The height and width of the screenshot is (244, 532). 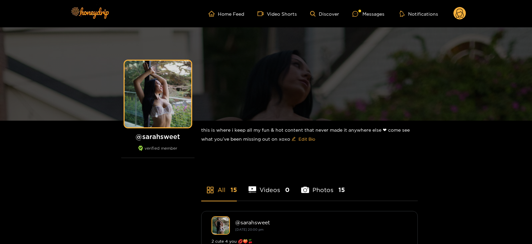 I want to click on button: editEdit Bio, so click(x=303, y=139).